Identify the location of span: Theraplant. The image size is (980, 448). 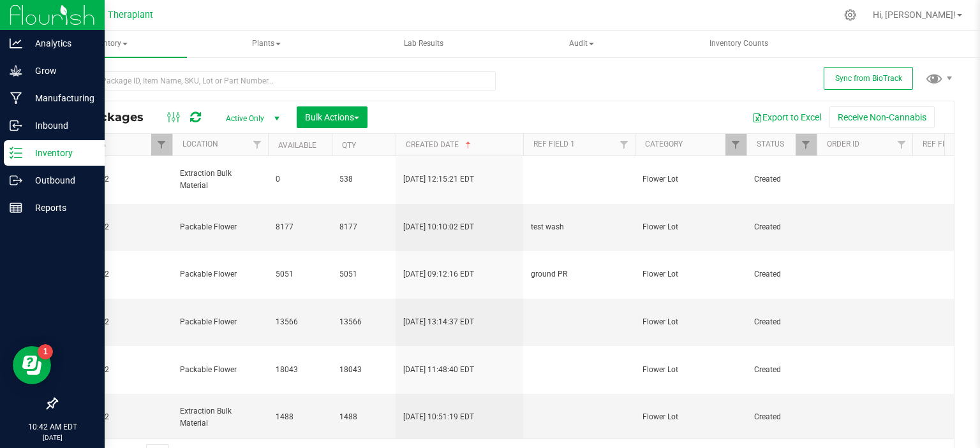
(130, 15).